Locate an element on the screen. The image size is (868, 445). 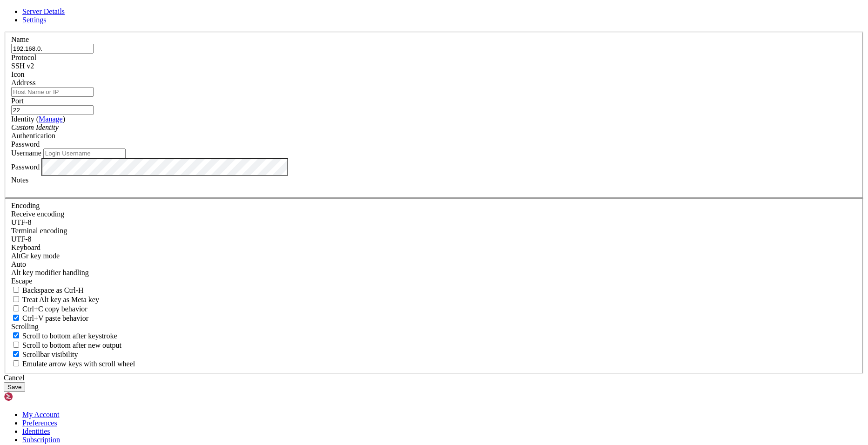
a: Subscription is located at coordinates (41, 440).